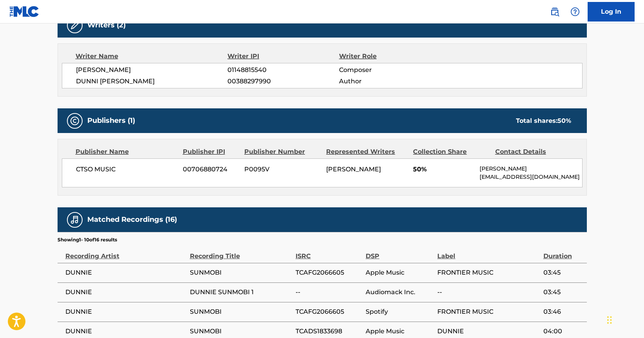  I want to click on div: Help, so click(575, 12).